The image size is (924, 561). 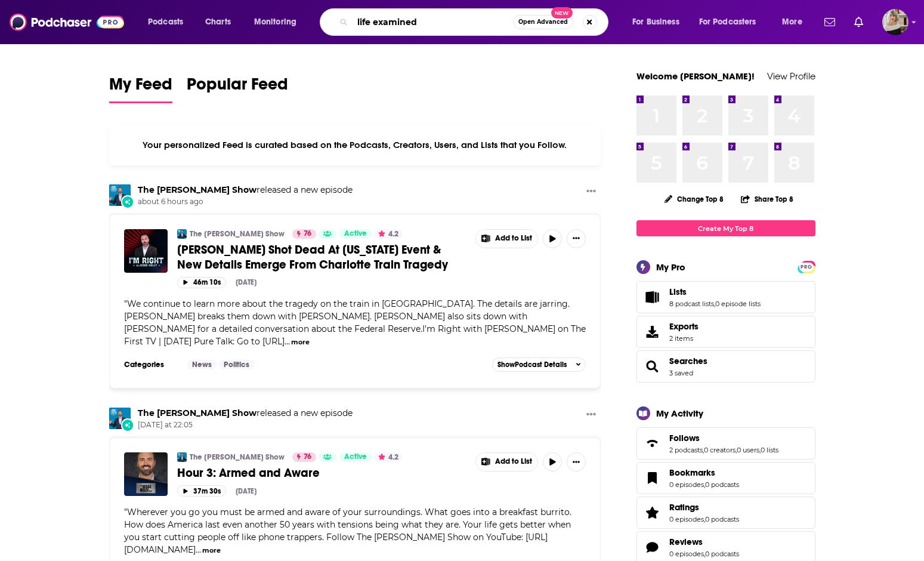 What do you see at coordinates (807, 267) in the screenshot?
I see `span: PRO` at bounding box center [807, 267].